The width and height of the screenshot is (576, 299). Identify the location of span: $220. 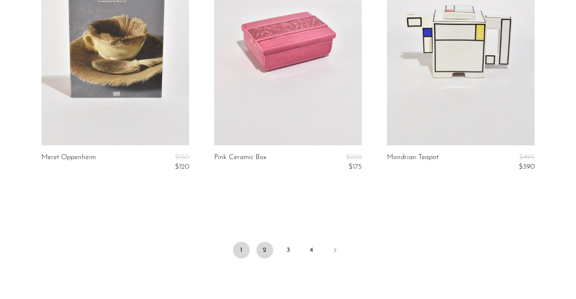
(354, 157).